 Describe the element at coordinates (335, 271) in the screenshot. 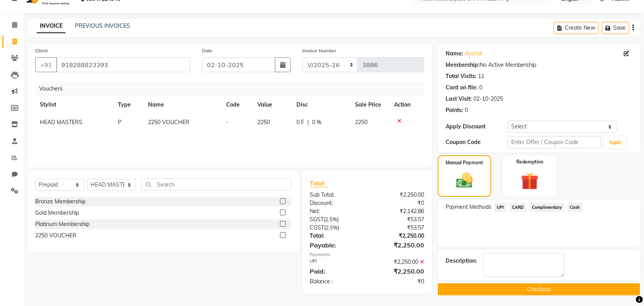

I see `div: Paid:` at that location.